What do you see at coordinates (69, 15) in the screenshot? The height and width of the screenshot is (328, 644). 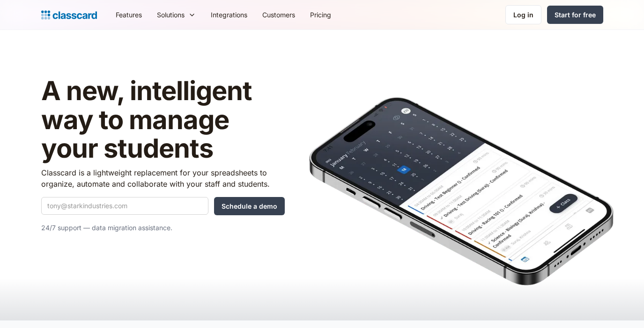 I see `a: home` at bounding box center [69, 15].